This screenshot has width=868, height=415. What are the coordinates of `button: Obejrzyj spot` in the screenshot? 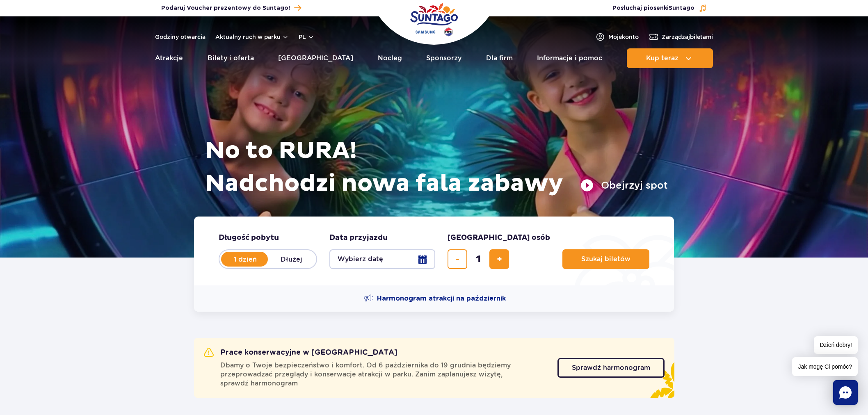 It's located at (624, 185).